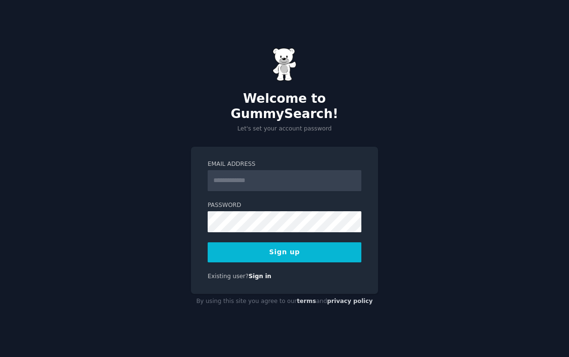  Describe the element at coordinates (285, 164) in the screenshot. I see `label: Email Address` at that location.